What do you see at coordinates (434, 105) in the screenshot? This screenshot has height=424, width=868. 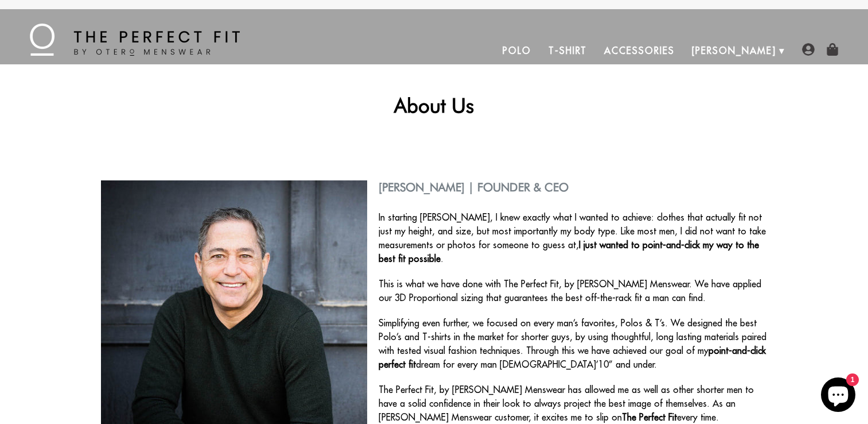 I see `h1: About Us` at bounding box center [434, 105].